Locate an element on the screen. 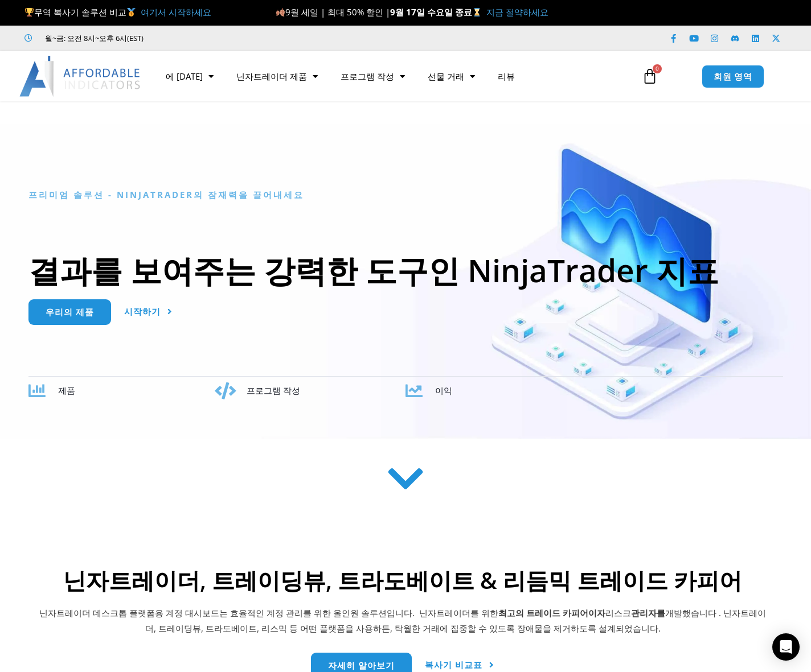 The height and width of the screenshot is (672, 811). font: 9월 17일 수요일 종료 is located at coordinates (436, 12).